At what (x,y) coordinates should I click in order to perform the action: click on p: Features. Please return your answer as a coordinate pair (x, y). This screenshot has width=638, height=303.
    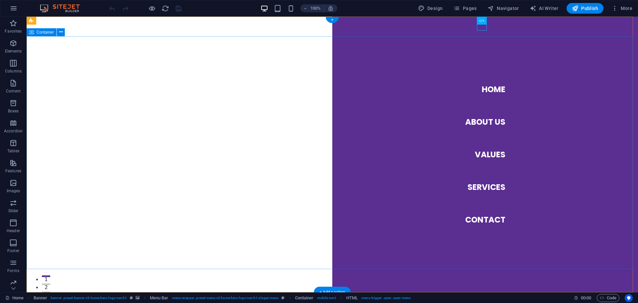
    Looking at the image, I should click on (13, 171).